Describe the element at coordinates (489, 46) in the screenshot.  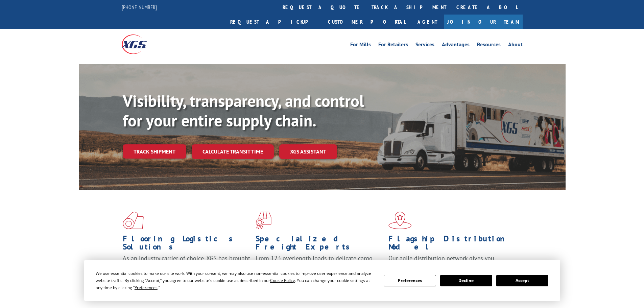
I see `a: Resources` at that location.